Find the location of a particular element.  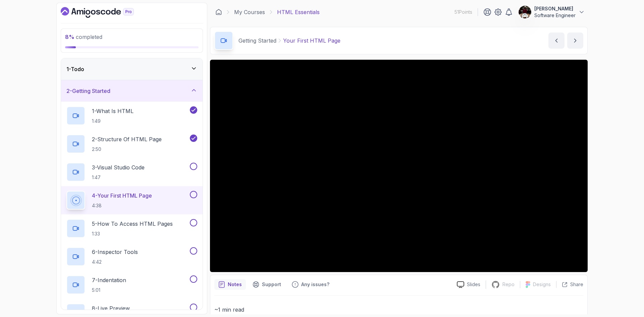

button: previous content is located at coordinates (556, 40).